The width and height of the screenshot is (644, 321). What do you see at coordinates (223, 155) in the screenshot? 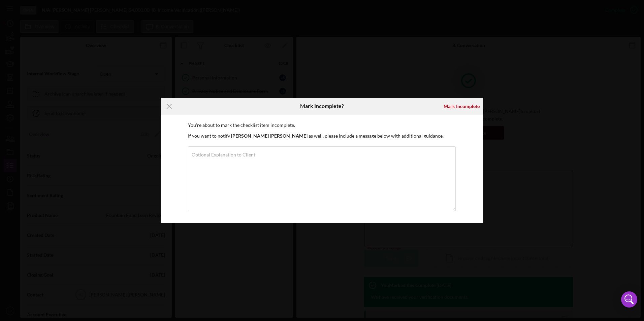
I see `label: Optional Explanation to Client` at bounding box center [223, 155].